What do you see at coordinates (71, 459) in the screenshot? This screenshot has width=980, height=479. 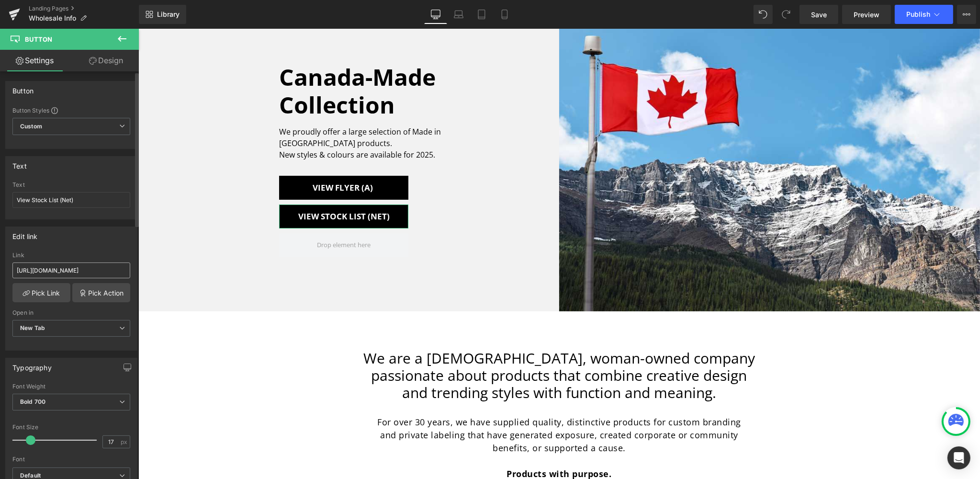 I see `div: Font` at bounding box center [71, 459].